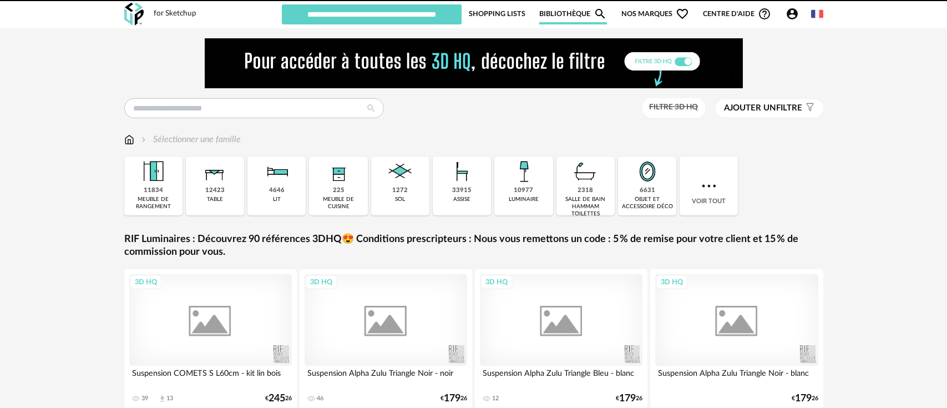 The width and height of the screenshot is (947, 408). Describe the element at coordinates (474, 63) in the screenshot. I see `img: FILTRE%20HQ%20NEW_V1%20(4).gif` at that location.